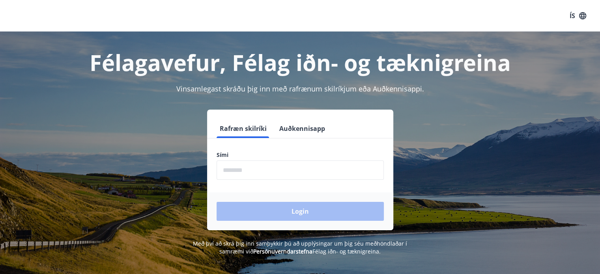  I want to click on button: Rafræn skilríki, so click(243, 129).